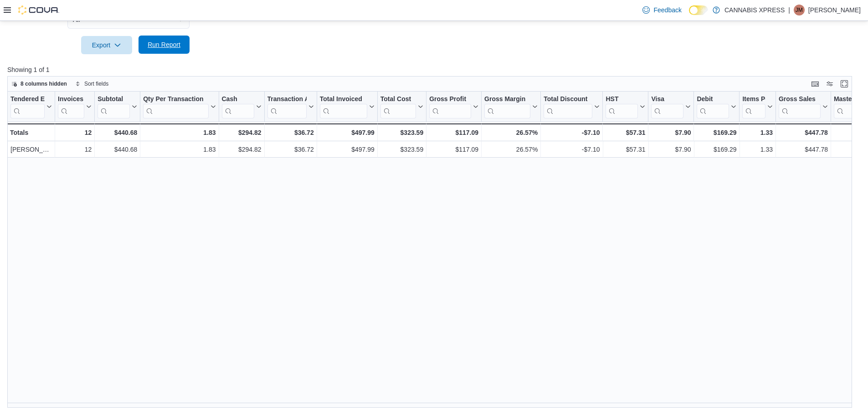  What do you see at coordinates (844, 84) in the screenshot?
I see `button: Enter fullscreen` at bounding box center [844, 84].